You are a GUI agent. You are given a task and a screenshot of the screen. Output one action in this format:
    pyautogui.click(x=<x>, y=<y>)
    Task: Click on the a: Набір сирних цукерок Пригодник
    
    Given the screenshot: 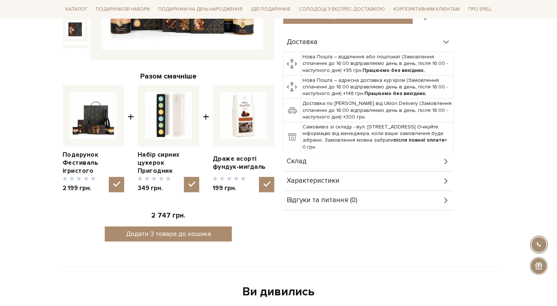 What is the action you would take?
    pyautogui.click(x=169, y=163)
    